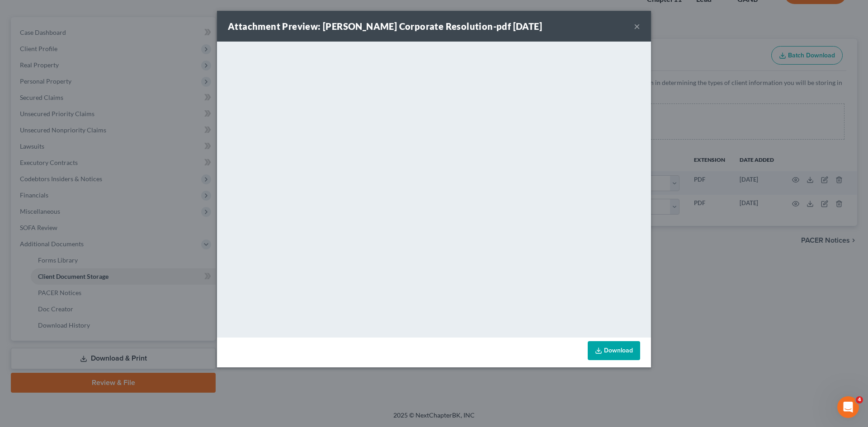  What do you see at coordinates (613, 350) in the screenshot?
I see `a: Download` at bounding box center [613, 350].